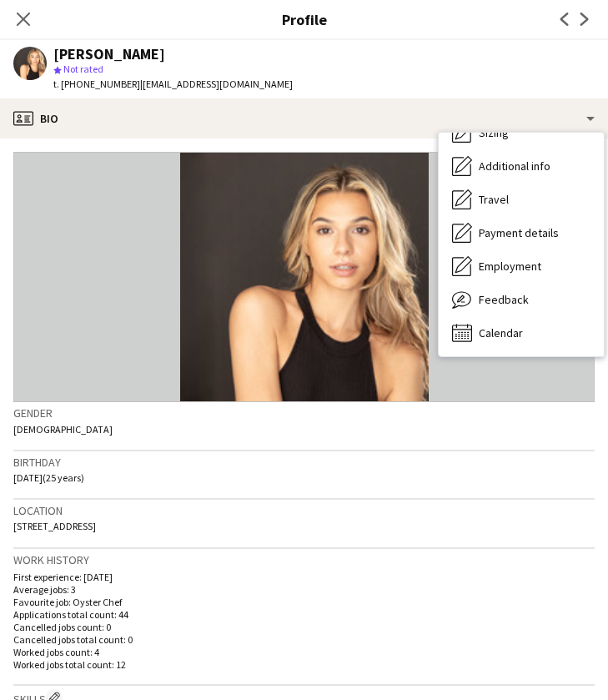 The height and width of the screenshot is (700, 608). I want to click on div: Payment details, so click(522, 233).